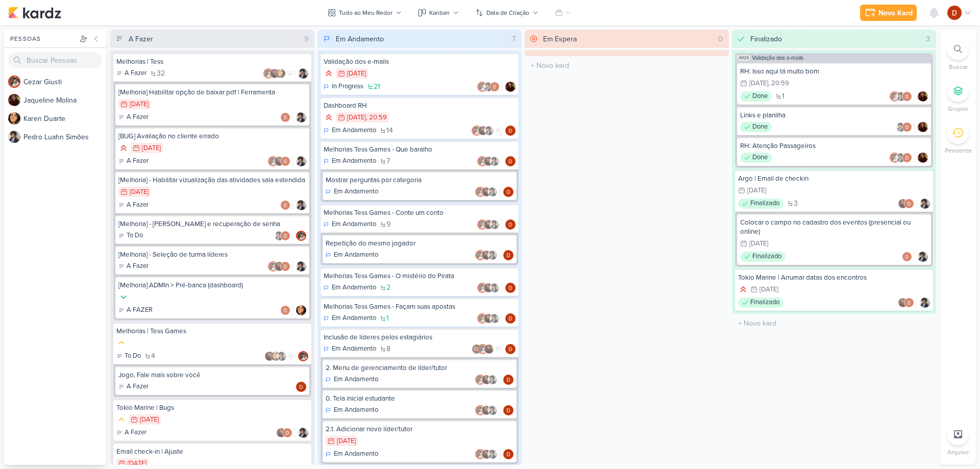 The height and width of the screenshot is (469, 980). Describe the element at coordinates (777, 58) in the screenshot. I see `span: Validação dos e-mails` at that location.